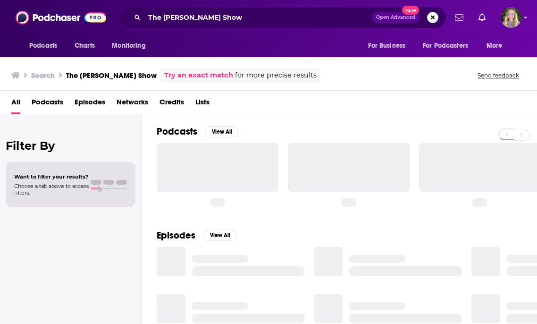 This screenshot has height=324, width=537. Describe the element at coordinates (203, 104) in the screenshot. I see `span: Lists` at that location.